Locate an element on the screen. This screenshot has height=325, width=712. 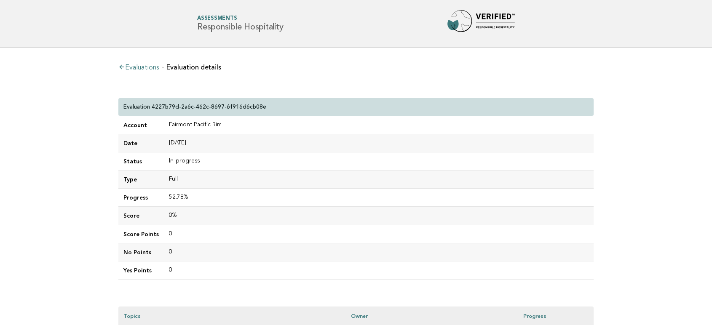
a: Evaluations is located at coordinates (139, 68).